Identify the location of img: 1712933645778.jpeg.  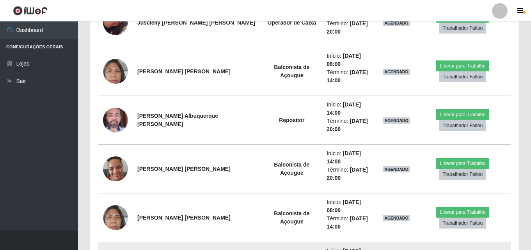
(116, 169).